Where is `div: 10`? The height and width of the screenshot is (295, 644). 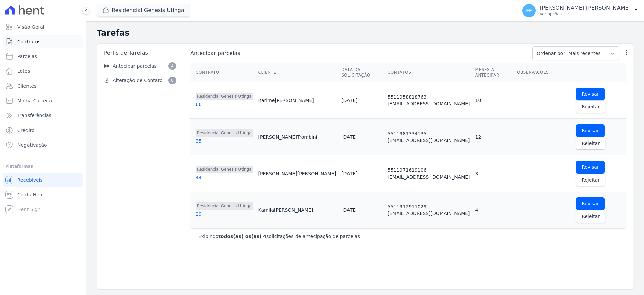
div: 10 is located at coordinates (494, 100).